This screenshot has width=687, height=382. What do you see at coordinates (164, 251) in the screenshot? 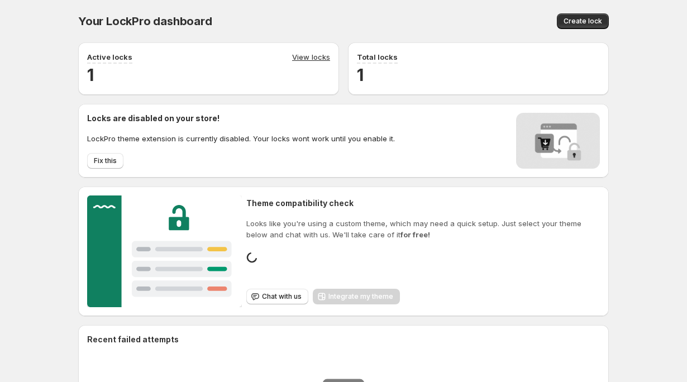
I see `img: Customer support` at bounding box center [164, 251].